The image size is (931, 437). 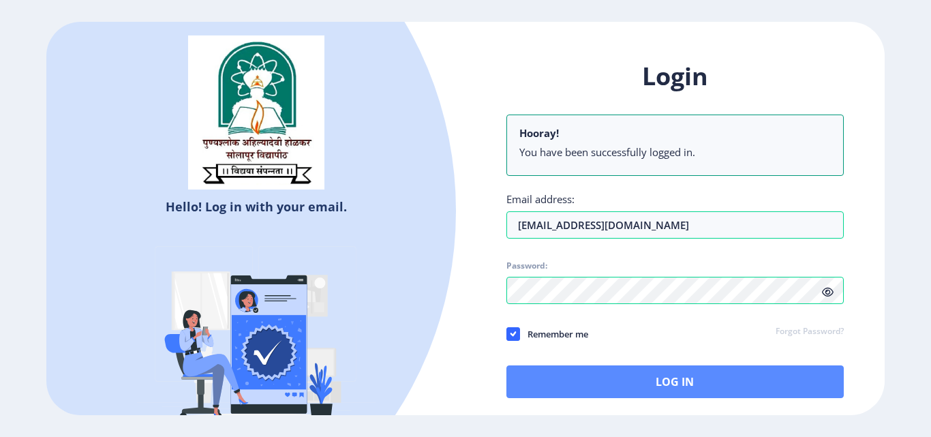 I want to click on a: Forgot Password?, so click(x=809, y=332).